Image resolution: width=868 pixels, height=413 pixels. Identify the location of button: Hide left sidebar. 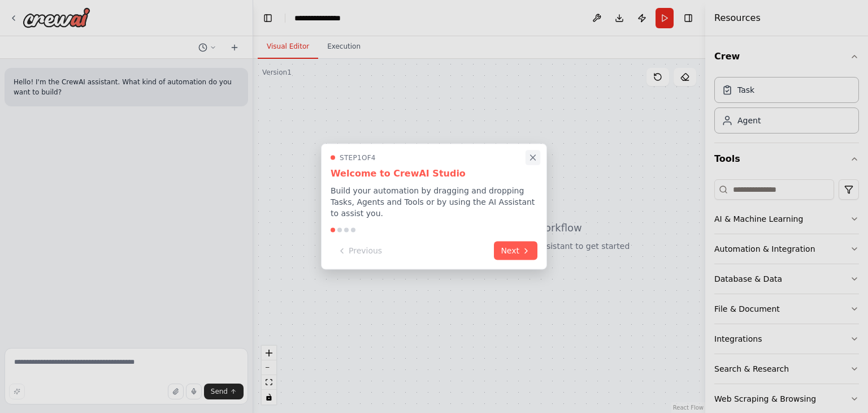
(268, 18).